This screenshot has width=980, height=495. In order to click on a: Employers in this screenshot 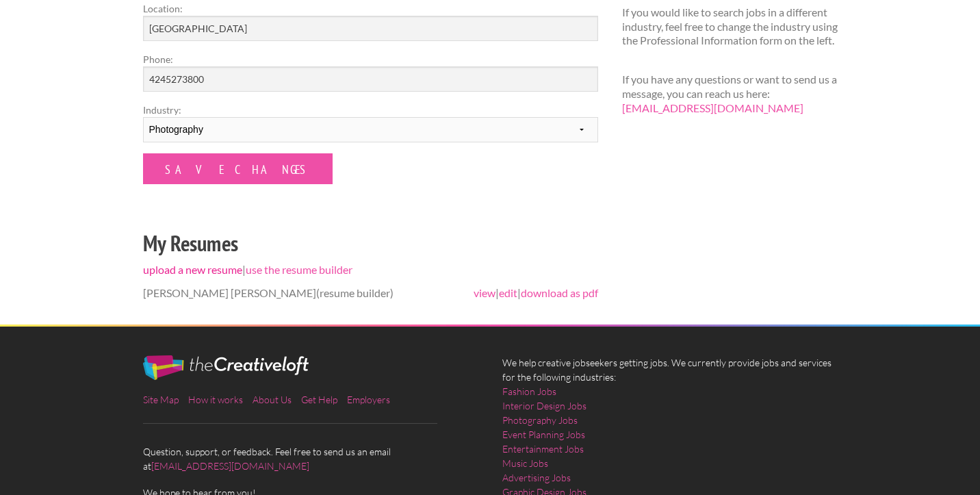, I will do `click(368, 400)`.